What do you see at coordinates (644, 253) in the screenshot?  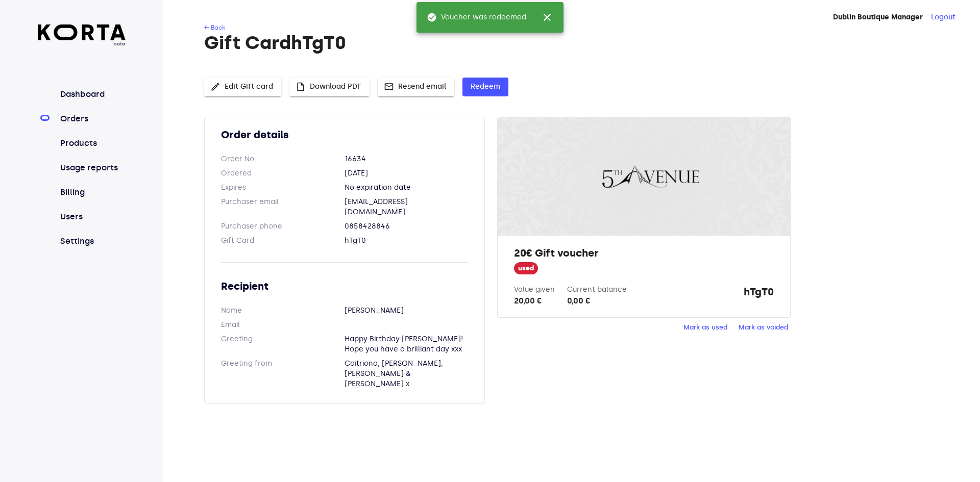 I see `h2: 20€ Gift voucher` at bounding box center [644, 253].